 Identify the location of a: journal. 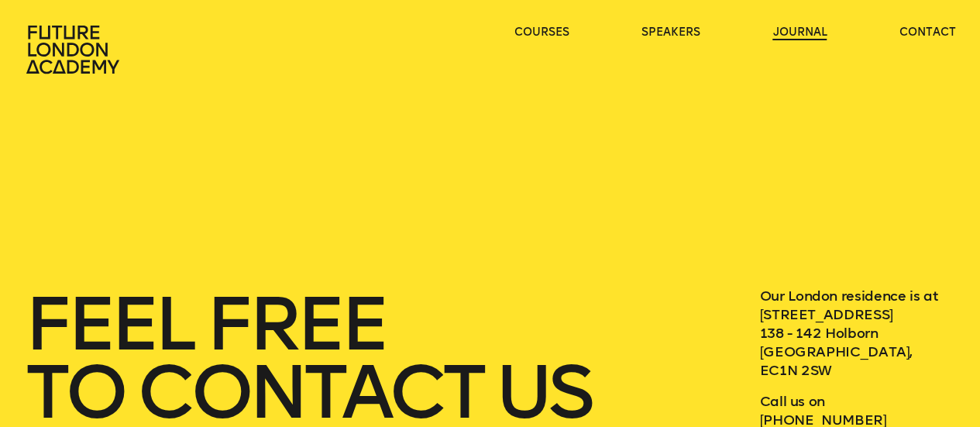
(799, 33).